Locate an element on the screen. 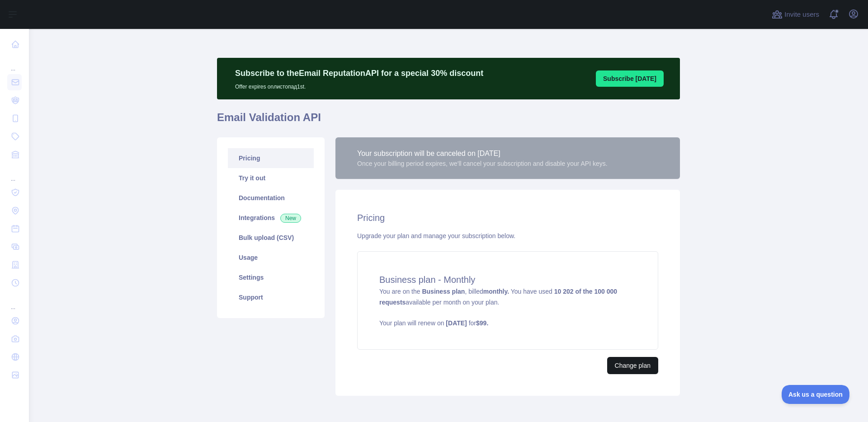  a: Settings is located at coordinates (270, 277).